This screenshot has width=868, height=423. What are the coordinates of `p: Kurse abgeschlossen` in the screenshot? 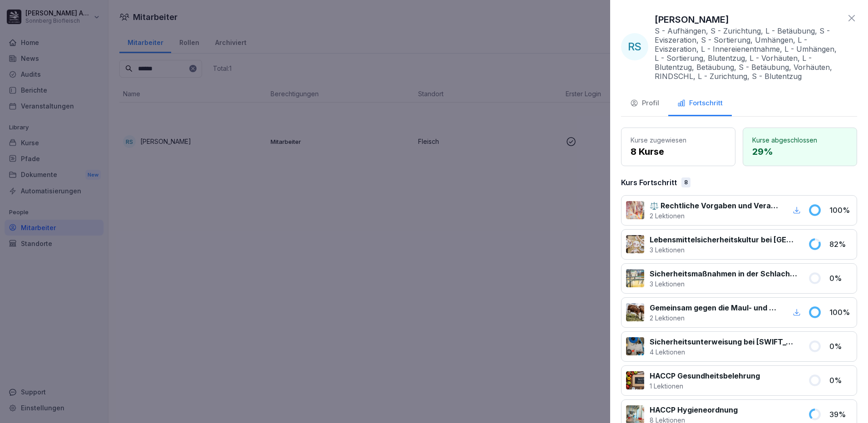 It's located at (800, 140).